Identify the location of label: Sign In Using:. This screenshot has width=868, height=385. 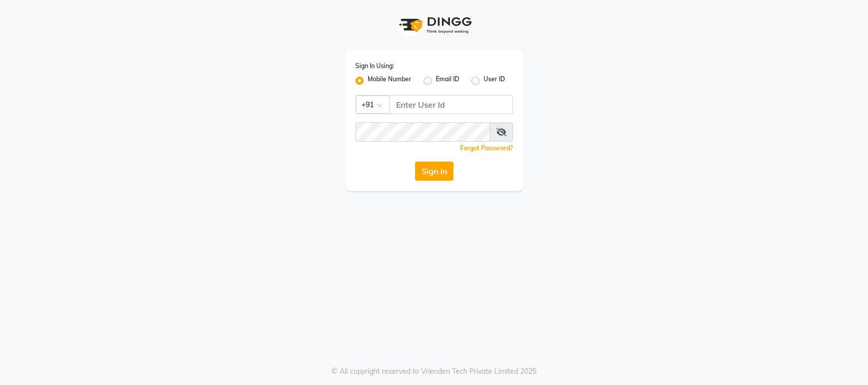
(375, 66).